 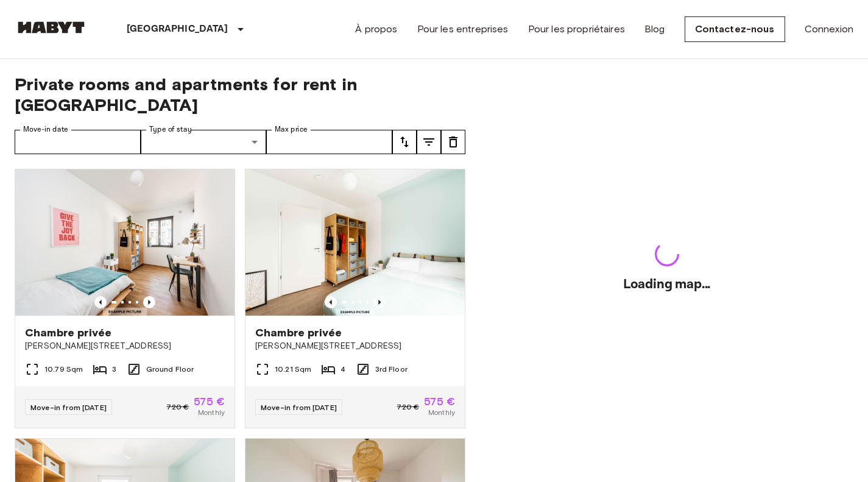 I want to click on span: 4, so click(x=343, y=369).